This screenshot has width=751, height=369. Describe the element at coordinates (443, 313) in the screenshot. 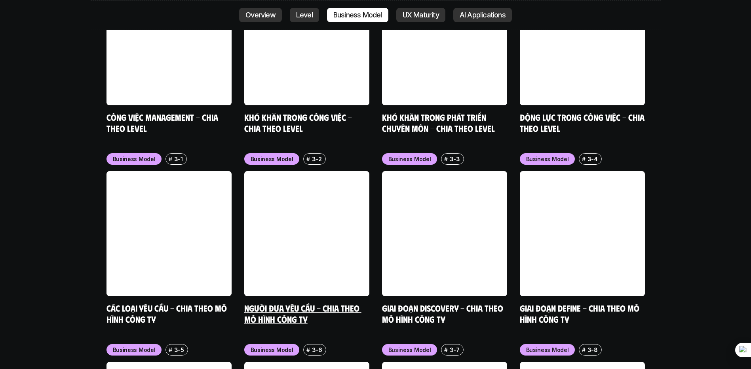

I see `a: Giai đoạn Discovery - Chia theo mô hình công ty` at that location.